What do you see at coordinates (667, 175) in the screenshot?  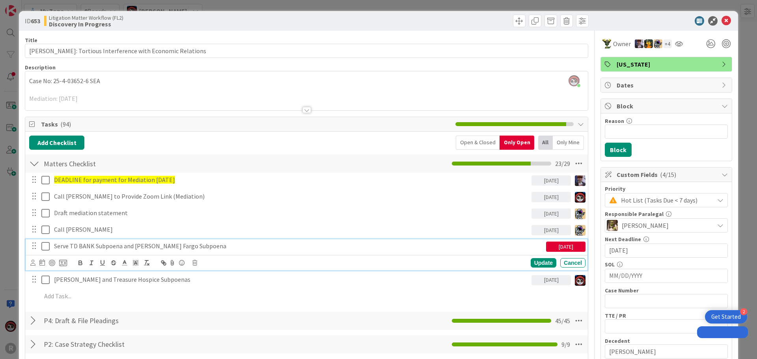 I see `span: Custom Fields` at bounding box center [667, 175].